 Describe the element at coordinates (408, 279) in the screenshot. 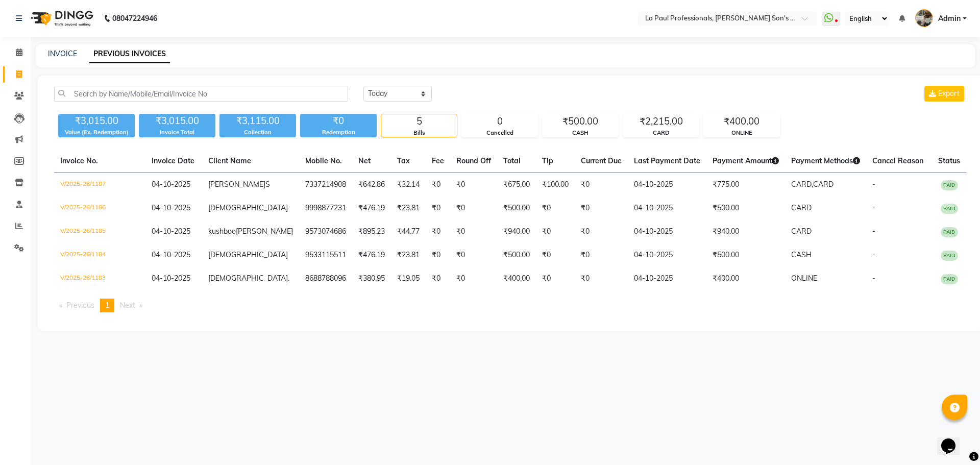

I see `td: ₹19.05` at that location.